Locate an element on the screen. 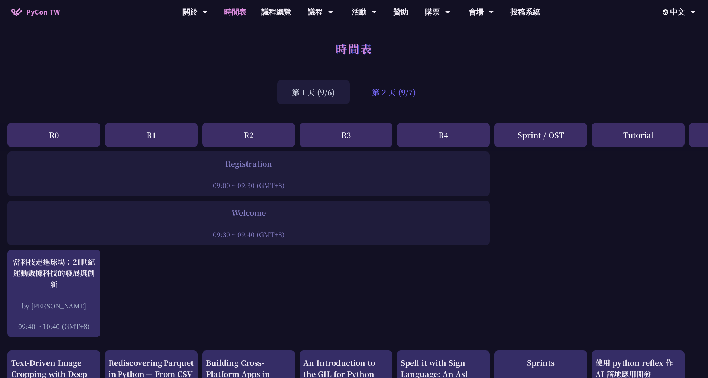  div: 09:00 ~ 09:30 (GMT+8) is located at coordinates (249, 185).